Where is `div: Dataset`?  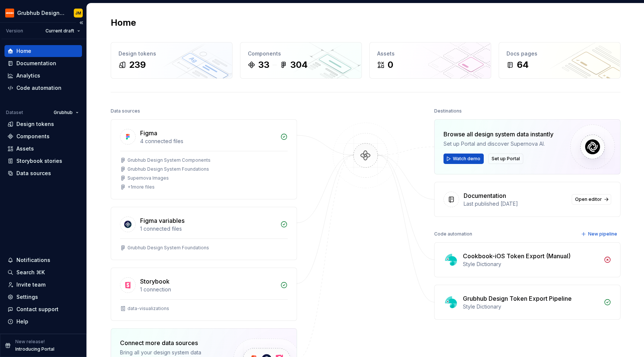
div: Dataset is located at coordinates (15, 113).